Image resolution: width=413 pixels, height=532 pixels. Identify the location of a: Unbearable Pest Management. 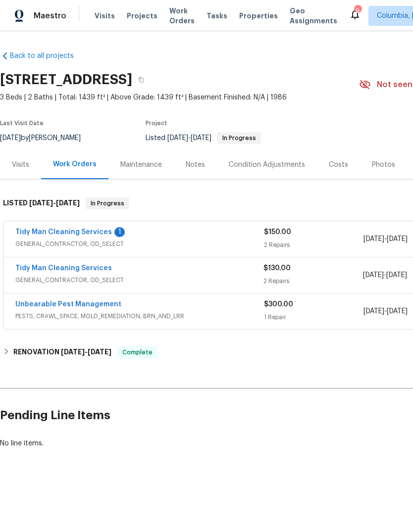
(68, 305).